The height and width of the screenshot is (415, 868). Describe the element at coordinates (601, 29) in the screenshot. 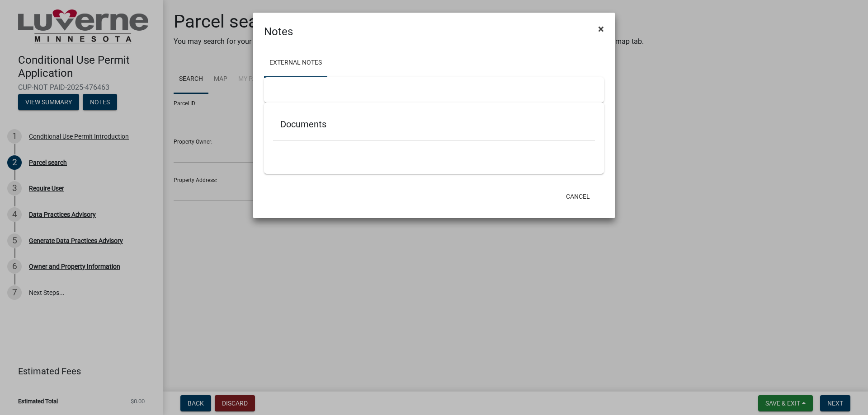

I see `button: Close` at that location.